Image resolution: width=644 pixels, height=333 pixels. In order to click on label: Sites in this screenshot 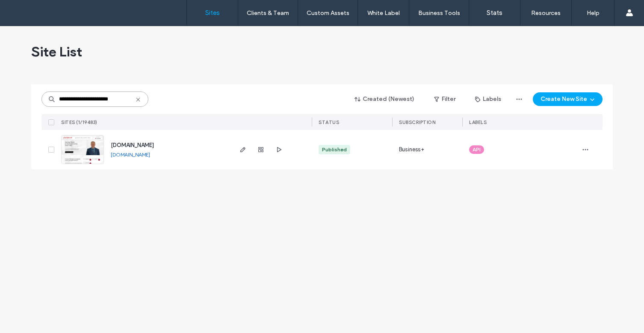, I will do `click(213, 13)`.